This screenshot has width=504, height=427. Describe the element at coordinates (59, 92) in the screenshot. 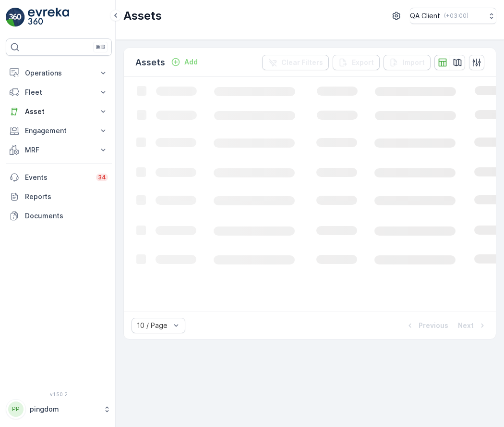

I see `button: Fleet` at that location.